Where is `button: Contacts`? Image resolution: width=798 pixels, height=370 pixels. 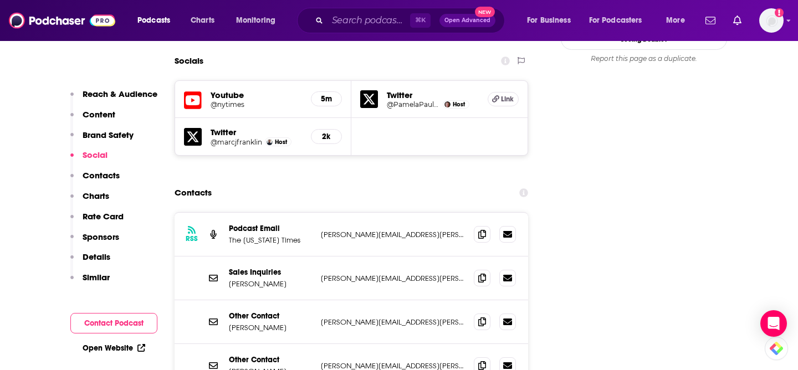 button: Contacts is located at coordinates (95, 180).